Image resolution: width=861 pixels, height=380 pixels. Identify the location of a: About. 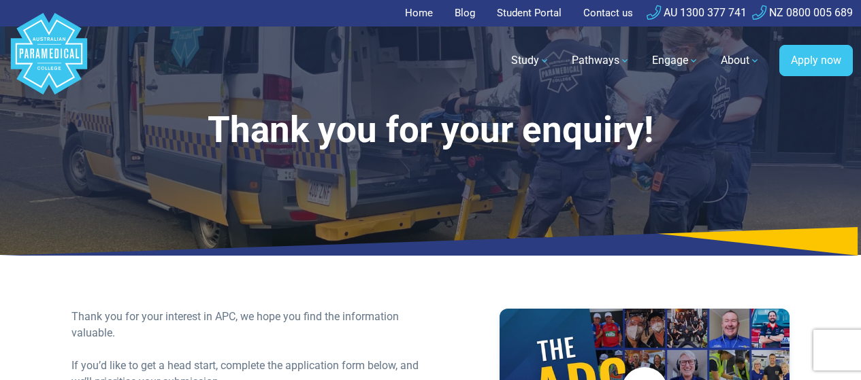
(740, 61).